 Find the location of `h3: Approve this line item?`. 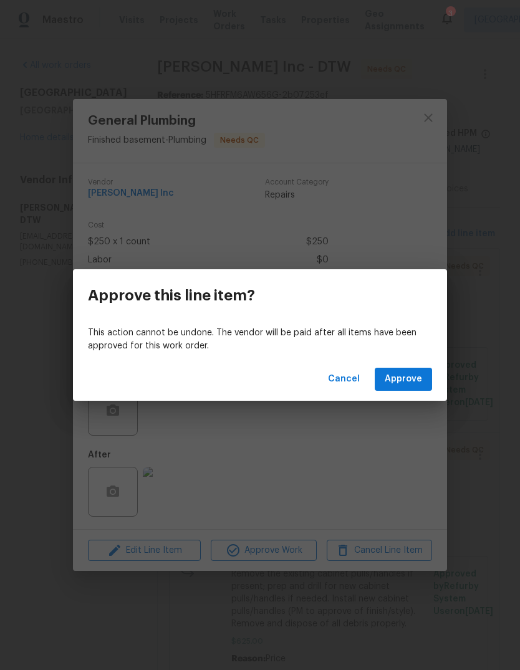

h3: Approve this line item? is located at coordinates (171, 296).